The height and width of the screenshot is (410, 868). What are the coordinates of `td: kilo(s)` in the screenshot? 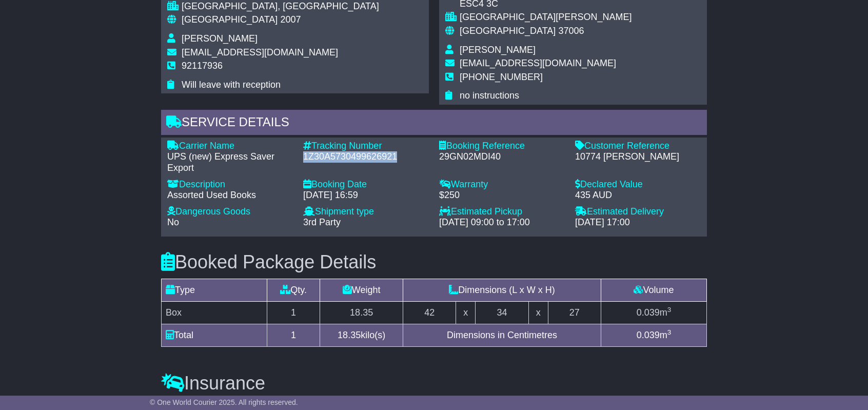 It's located at (361, 335).